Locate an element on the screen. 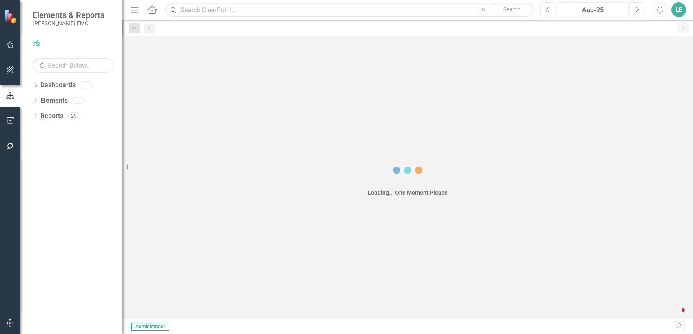 This screenshot has height=334, width=693. img: ClearPoint Strategy is located at coordinates (11, 16).